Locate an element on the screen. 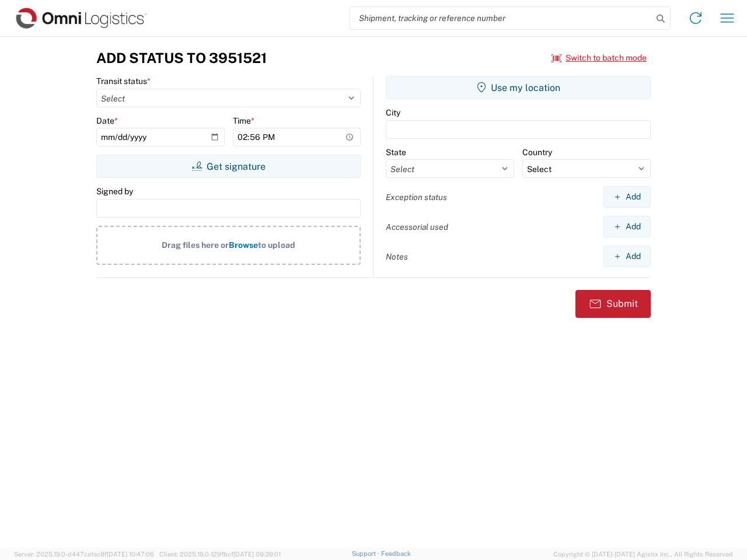 The height and width of the screenshot is (560, 747). button: Use my location is located at coordinates (518, 87).